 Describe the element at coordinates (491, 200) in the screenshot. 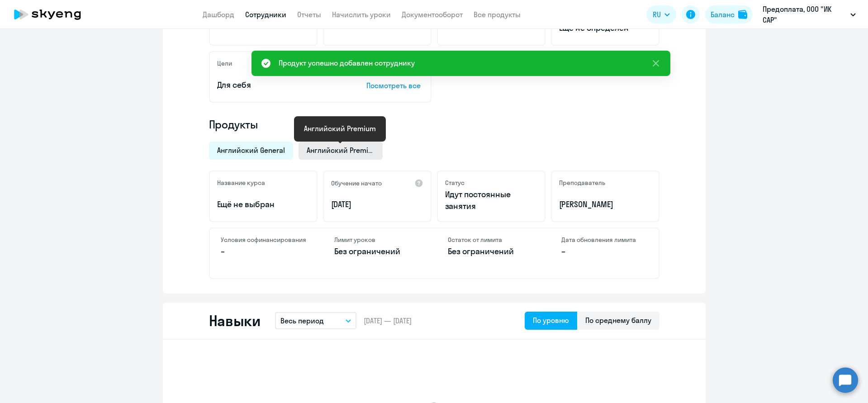

I see `p: Идут постоянные занятия` at that location.